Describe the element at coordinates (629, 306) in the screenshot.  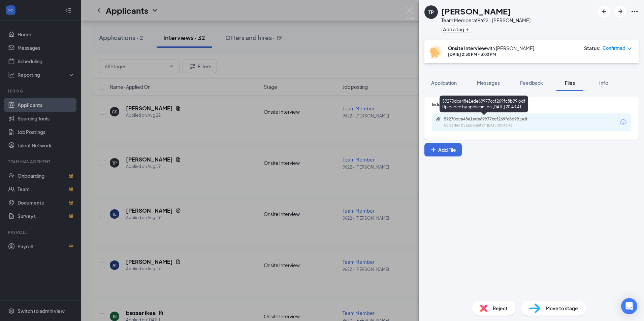
I see `div: Open Intercom Messenger` at that location.